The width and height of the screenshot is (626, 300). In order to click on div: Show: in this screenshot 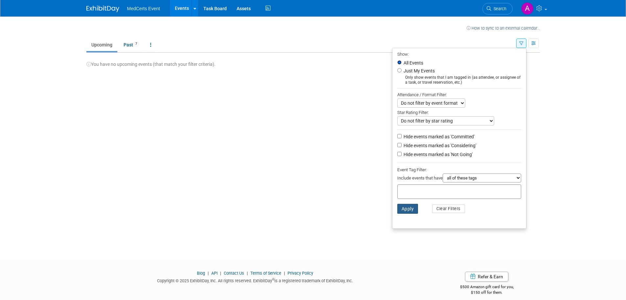, I will do `click(459, 54)`.